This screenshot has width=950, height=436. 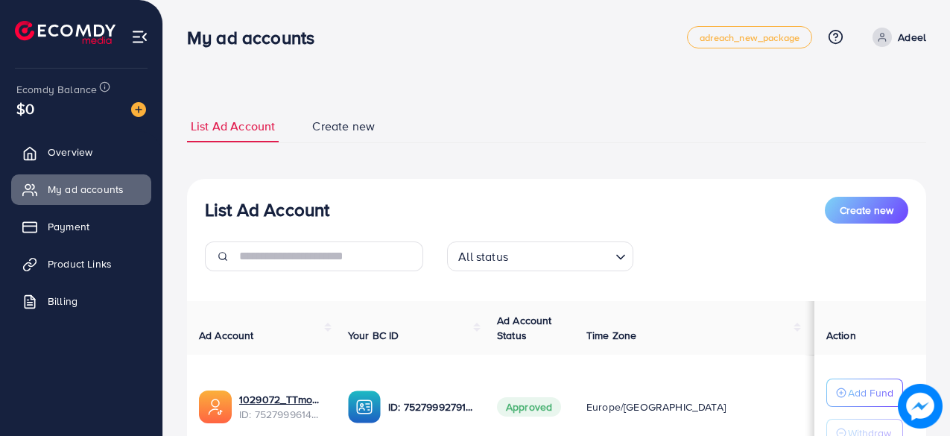 What do you see at coordinates (540, 256) in the screenshot?
I see `div: Search for option` at bounding box center [540, 256].